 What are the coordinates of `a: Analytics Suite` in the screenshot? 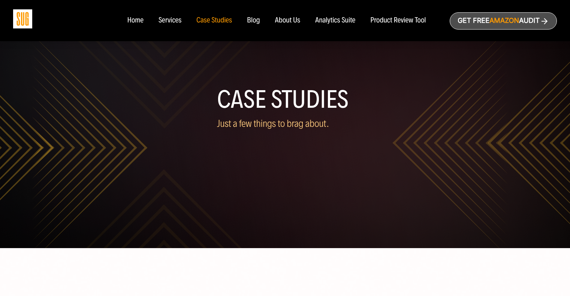 It's located at (335, 21).